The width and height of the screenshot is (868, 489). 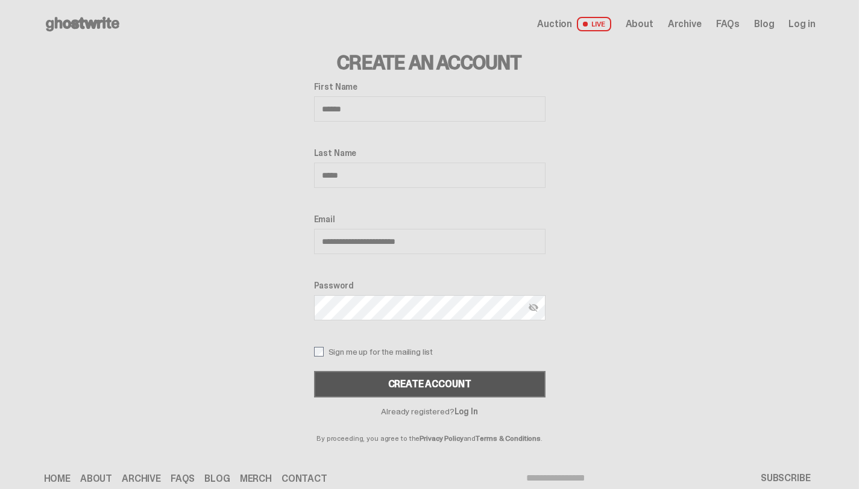 What do you see at coordinates (57, 479) in the screenshot?
I see `a: Home` at bounding box center [57, 479].